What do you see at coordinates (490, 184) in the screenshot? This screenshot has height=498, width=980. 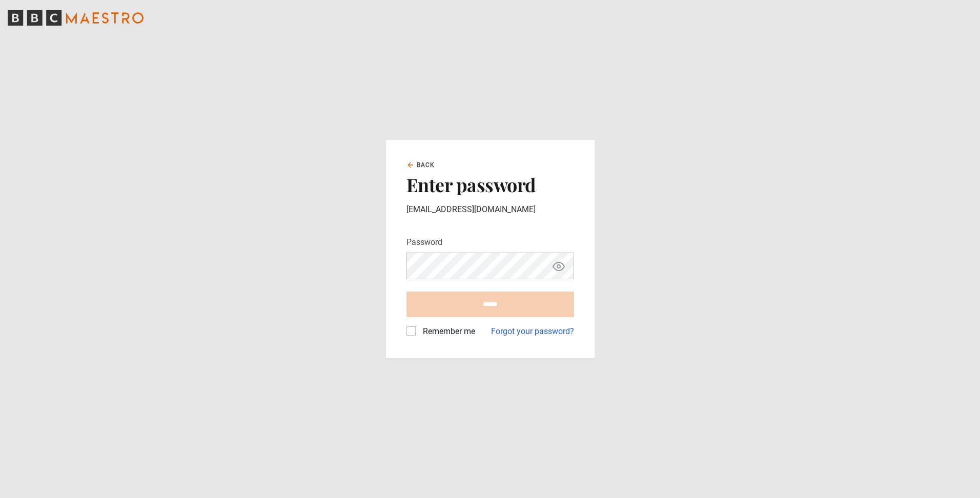 I see `h2: Enter password` at bounding box center [490, 184].